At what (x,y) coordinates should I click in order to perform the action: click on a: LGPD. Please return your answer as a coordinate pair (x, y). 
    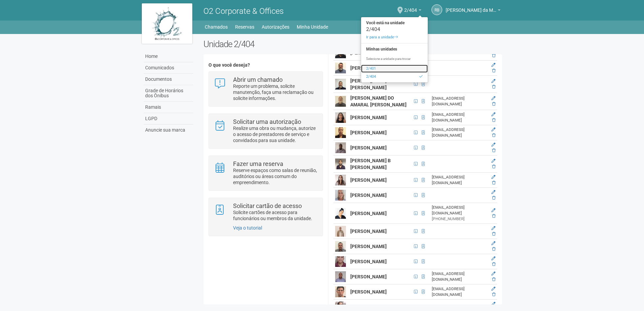
    Looking at the image, I should click on (169, 119).